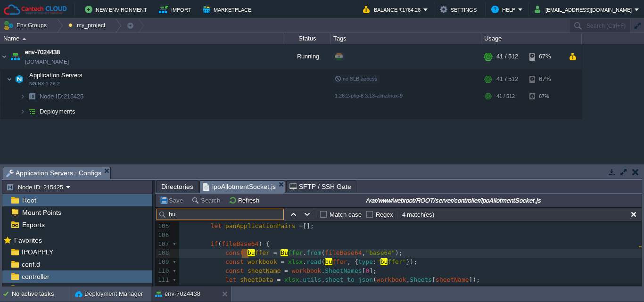  I want to click on span: SheetNames, so click(343, 270).